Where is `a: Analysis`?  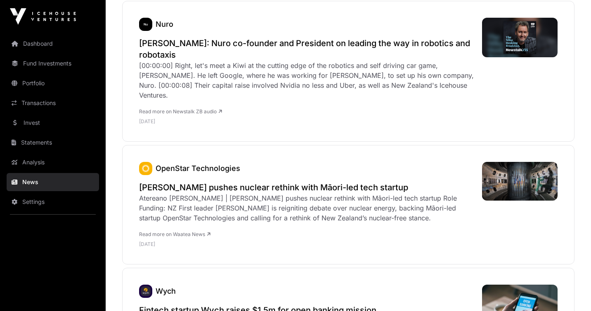 a: Analysis is located at coordinates (53, 162).